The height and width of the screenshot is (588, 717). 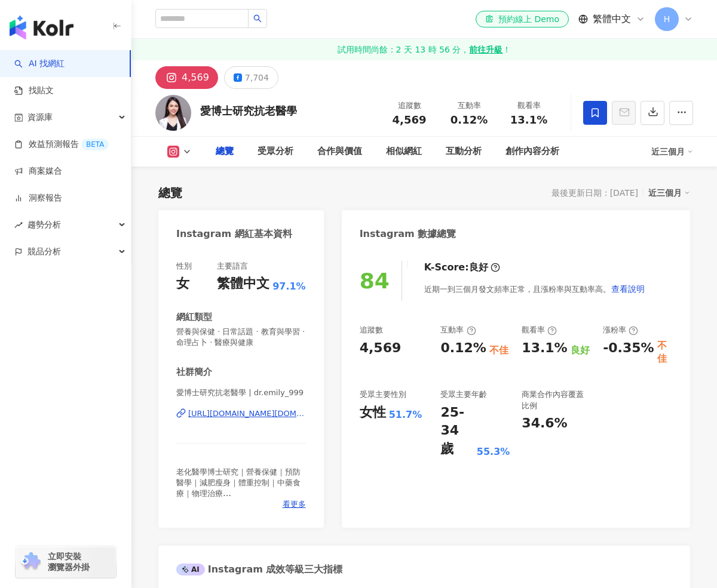 What do you see at coordinates (259, 569) in the screenshot?
I see `div: Instagram 成效等級三大指標` at bounding box center [259, 569].